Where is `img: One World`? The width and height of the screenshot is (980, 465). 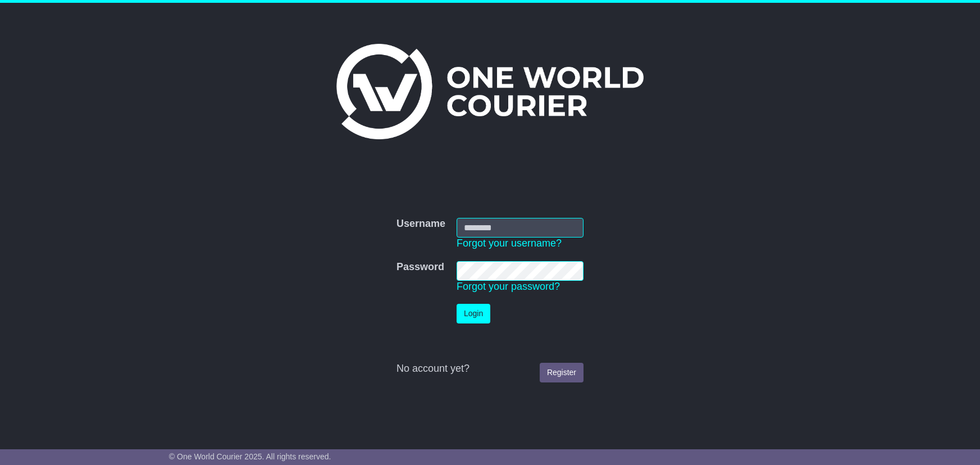 img: One World is located at coordinates (489, 91).